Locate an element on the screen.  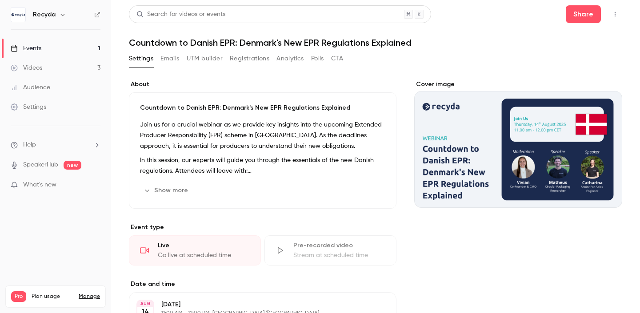
div: Search for videos or events is located at coordinates (181, 14).